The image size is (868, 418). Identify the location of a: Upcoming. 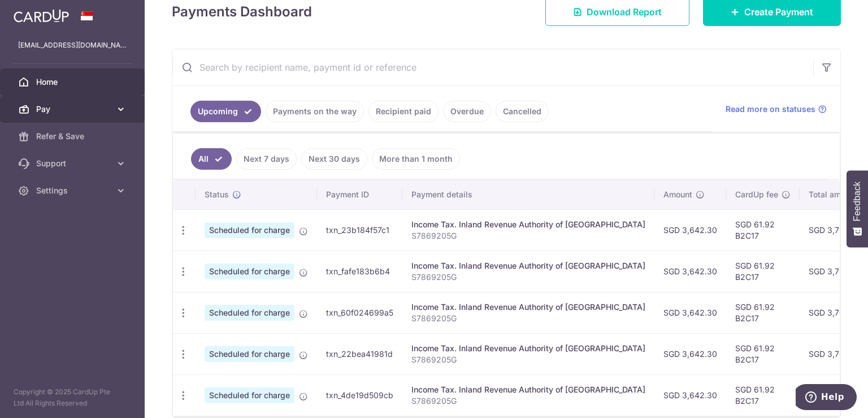
(225, 112).